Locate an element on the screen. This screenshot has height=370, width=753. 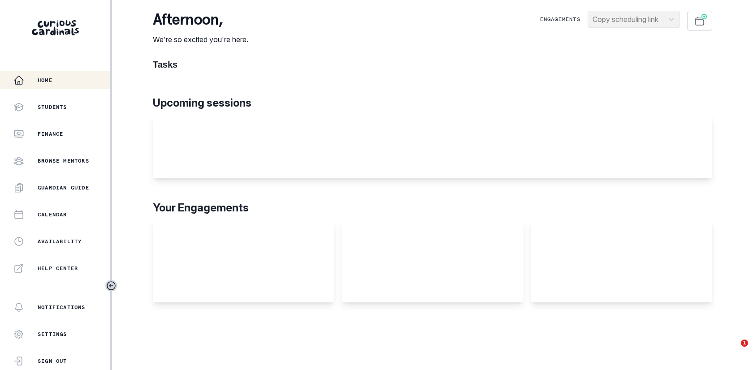
p: Sign Out is located at coordinates (52, 361).